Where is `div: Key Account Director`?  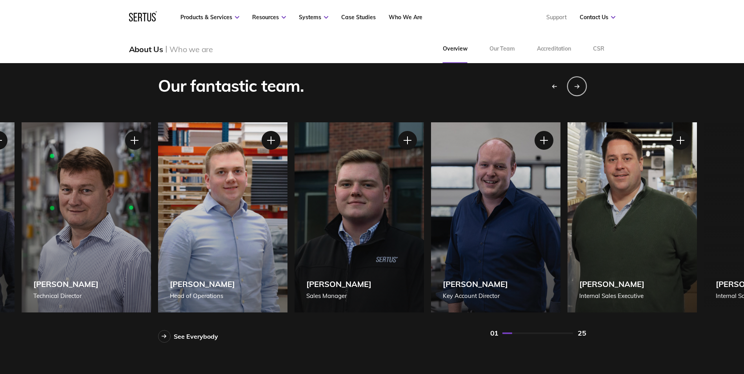 div: Key Account Director is located at coordinates (475, 296).